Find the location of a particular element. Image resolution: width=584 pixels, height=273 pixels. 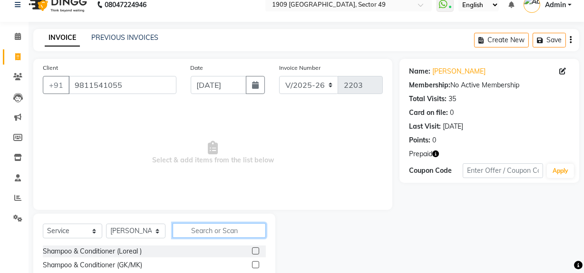

div: Shampoo & Conditioner (GK/MK) is located at coordinates (92, 265).